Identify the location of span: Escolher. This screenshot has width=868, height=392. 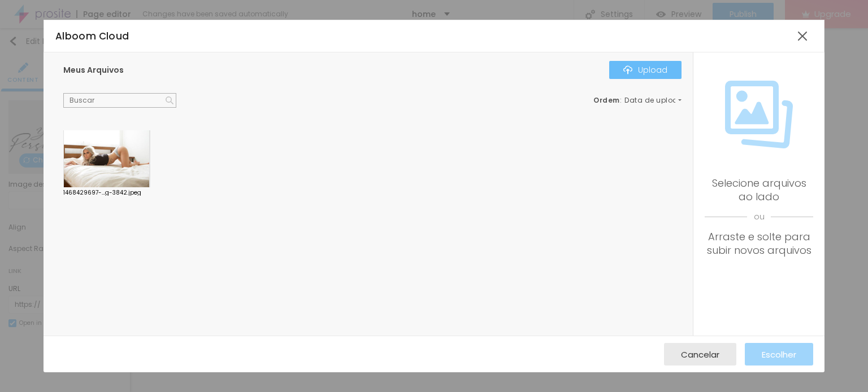
(779, 354).